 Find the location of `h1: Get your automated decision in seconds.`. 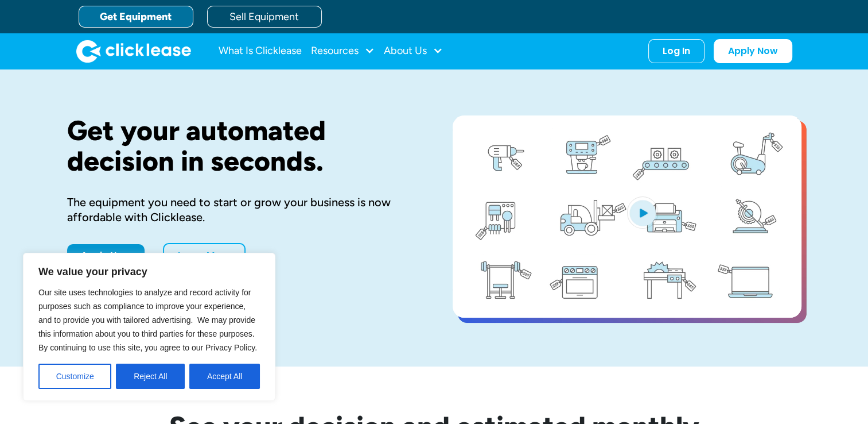

h1: Get your automated decision in seconds. is located at coordinates (241, 146).